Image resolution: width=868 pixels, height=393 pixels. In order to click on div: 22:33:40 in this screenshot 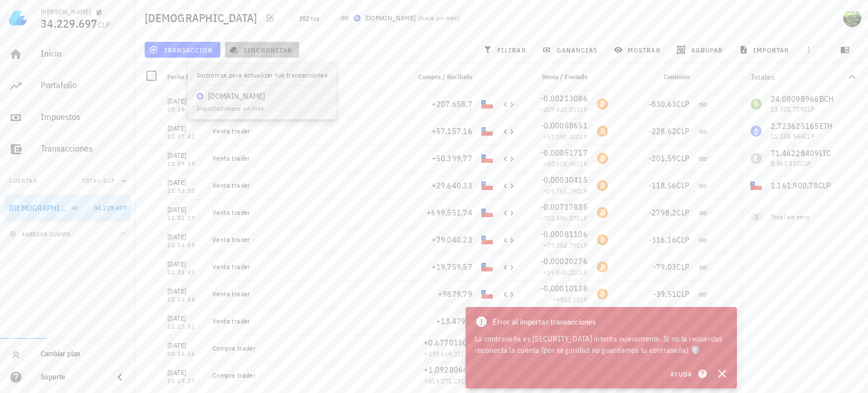, I will do `click(186, 273)`.